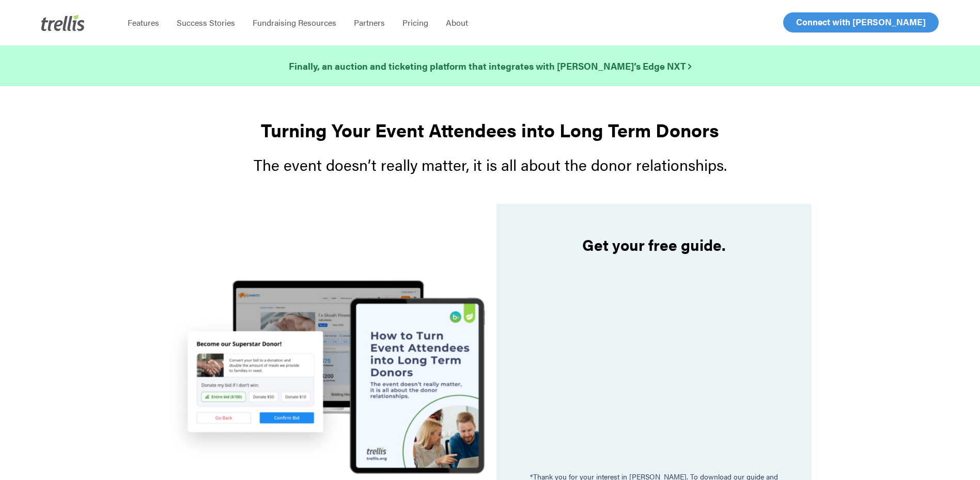 Image resolution: width=980 pixels, height=480 pixels. I want to click on a: Fundraising Resources, so click(294, 22).